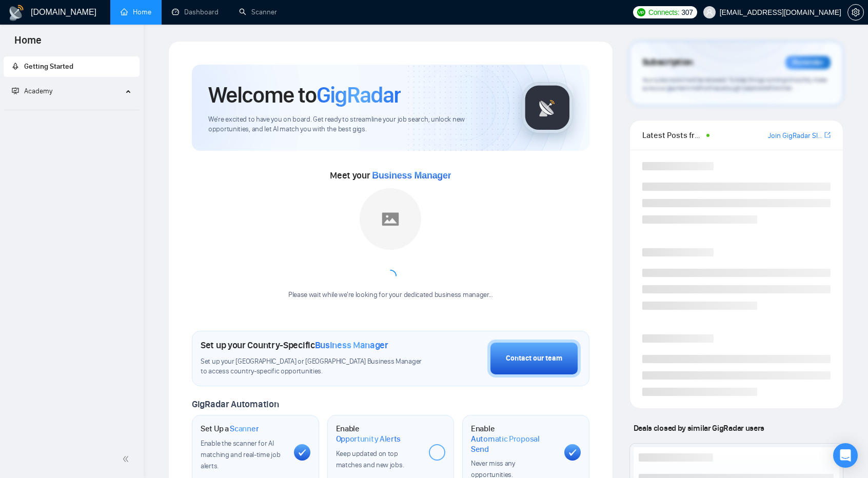  What do you see at coordinates (827, 135) in the screenshot?
I see `a: export` at bounding box center [827, 135].